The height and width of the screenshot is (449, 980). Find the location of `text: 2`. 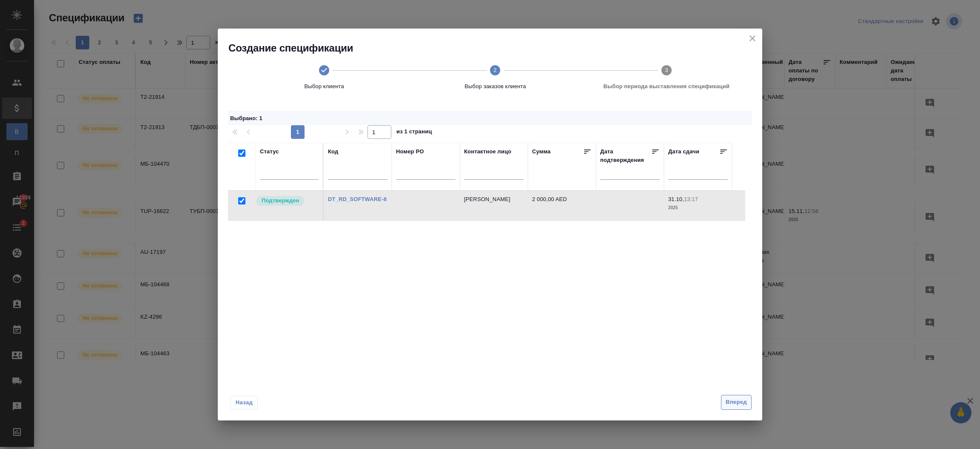

text: 2 is located at coordinates (495, 69).